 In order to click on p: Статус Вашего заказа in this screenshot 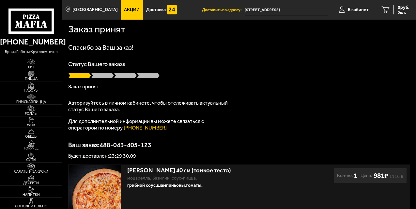, I will do `click(239, 64)`.